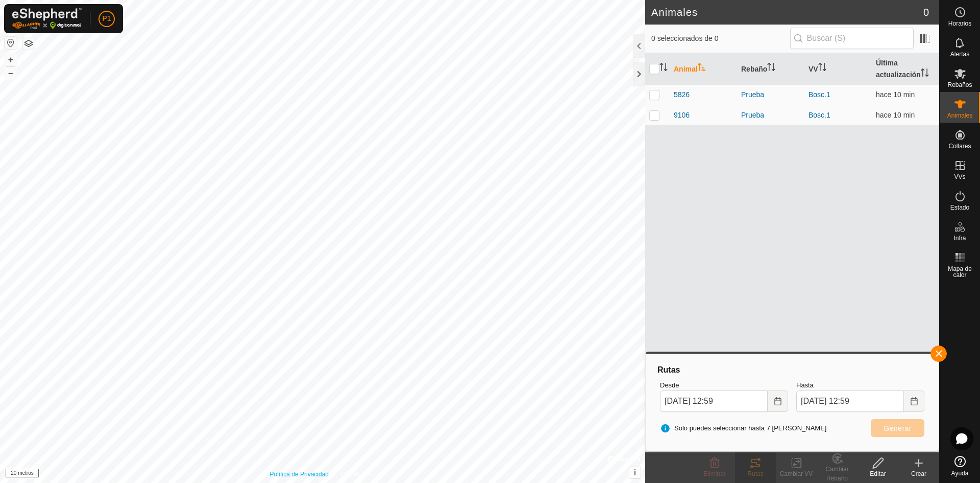 The image size is (980, 483). What do you see at coordinates (960, 85) in the screenshot?
I see `font: Rebaños` at bounding box center [960, 85].